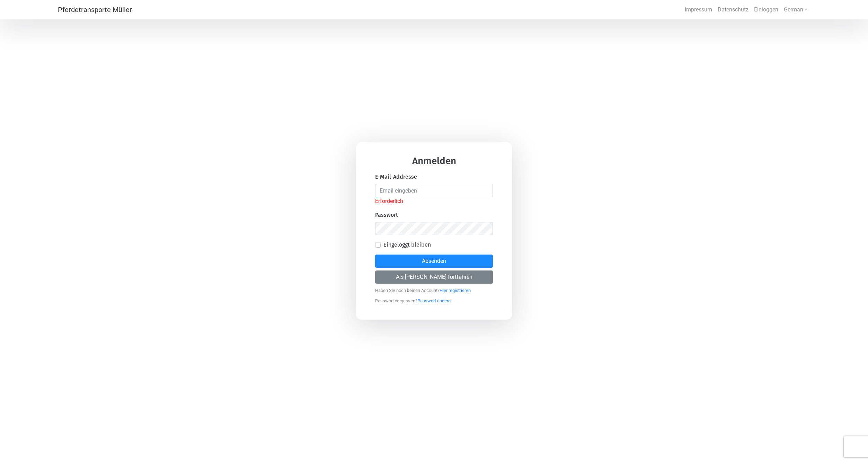 The height and width of the screenshot is (462, 868). What do you see at coordinates (434, 262) in the screenshot?
I see `button: Absenden` at bounding box center [434, 262].